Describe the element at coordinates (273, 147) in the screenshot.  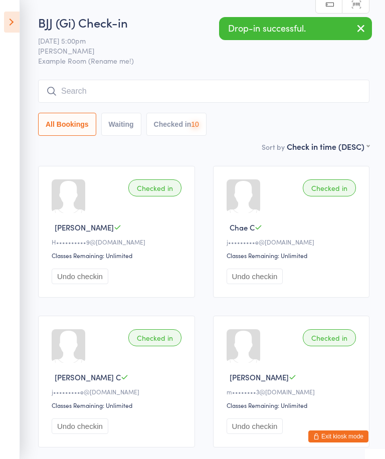
I see `label: Sort by` at that location.